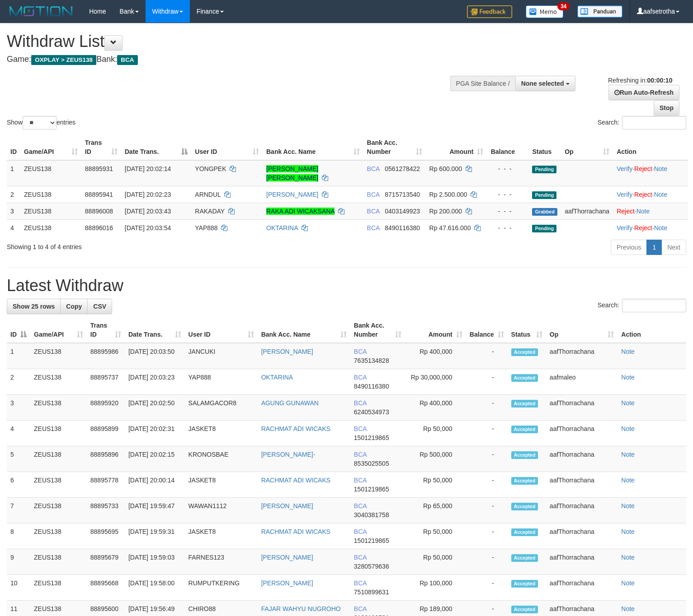 The height and width of the screenshot is (616, 693). What do you see at coordinates (624, 169) in the screenshot?
I see `a: Verify` at bounding box center [624, 169].